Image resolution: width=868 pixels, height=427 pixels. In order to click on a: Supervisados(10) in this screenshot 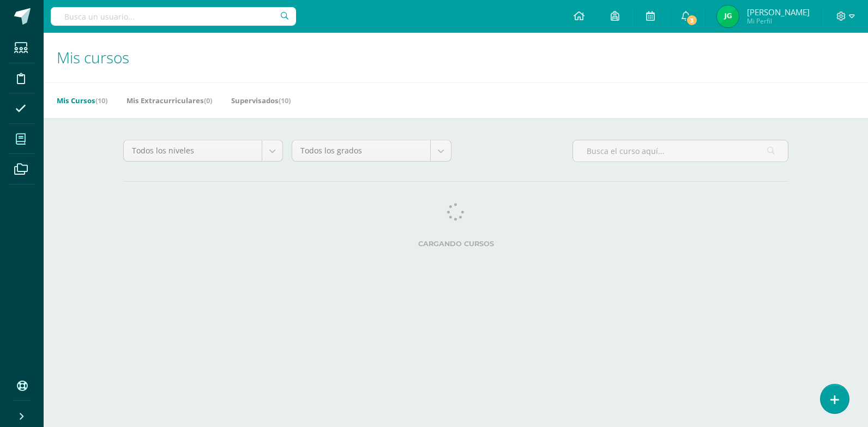, I will do `click(261, 101)`.